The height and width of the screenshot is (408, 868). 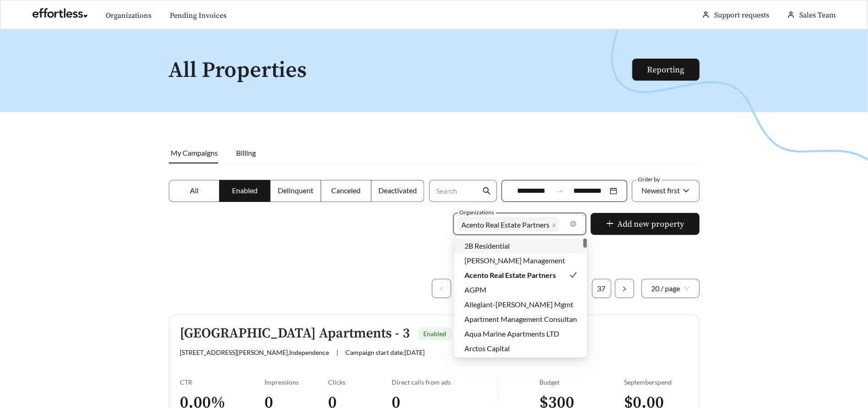 I want to click on img: line, so click(x=498, y=389).